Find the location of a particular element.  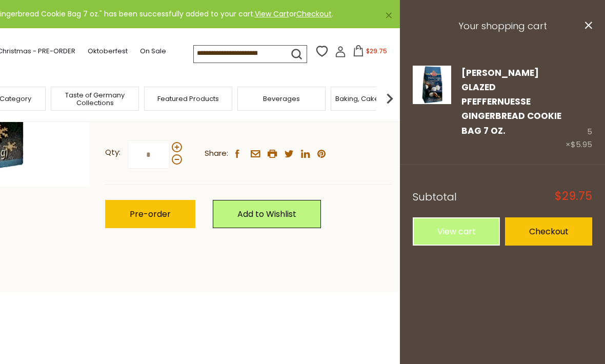

strong: Qty: is located at coordinates (113, 152).